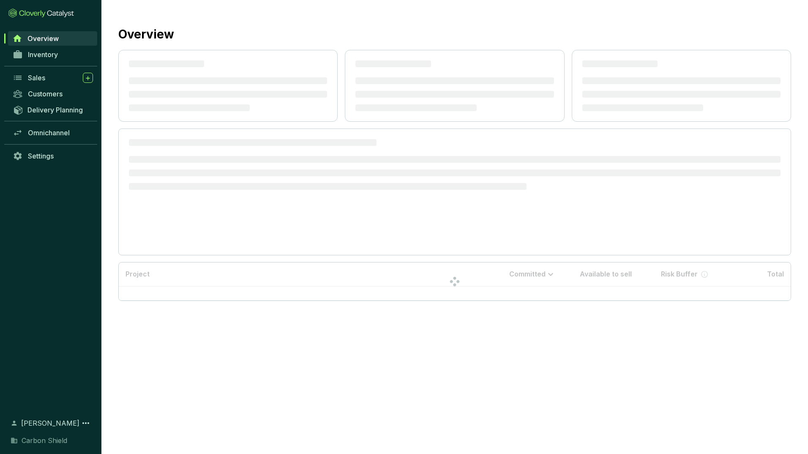 The height and width of the screenshot is (454, 808). What do you see at coordinates (55, 110) in the screenshot?
I see `span: Delivery Planning` at bounding box center [55, 110].